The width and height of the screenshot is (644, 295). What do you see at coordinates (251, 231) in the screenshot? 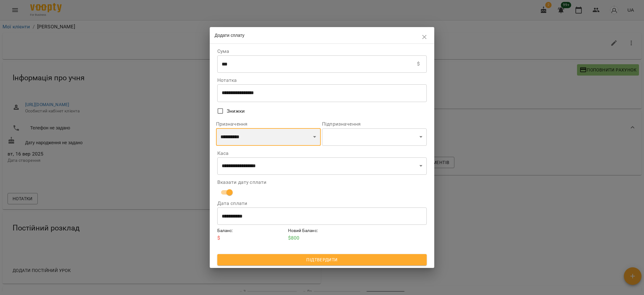
I see `h6: Баланс :` at bounding box center [251, 231].